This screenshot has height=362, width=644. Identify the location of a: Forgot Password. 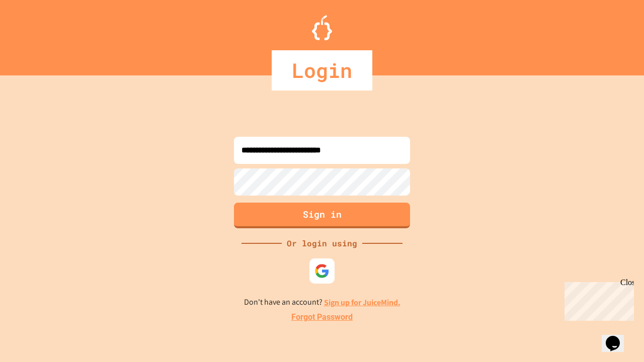
(322, 317).